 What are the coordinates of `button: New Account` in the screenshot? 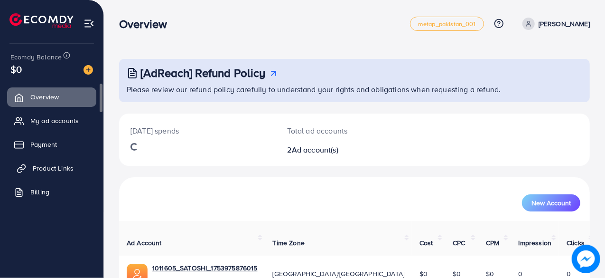 It's located at (551, 203).